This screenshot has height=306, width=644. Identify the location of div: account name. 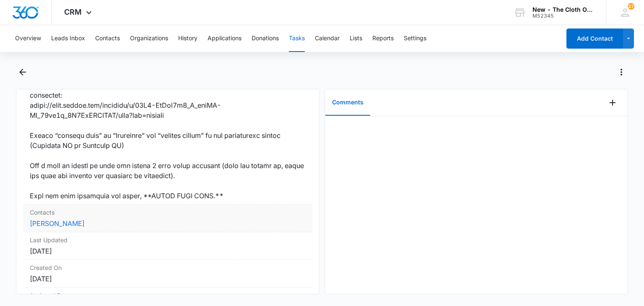
(563, 10).